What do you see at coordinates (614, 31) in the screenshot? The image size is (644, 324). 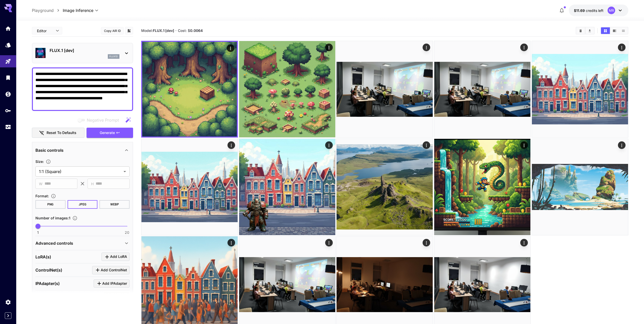 I see `button: Show media in video view` at bounding box center [614, 31].